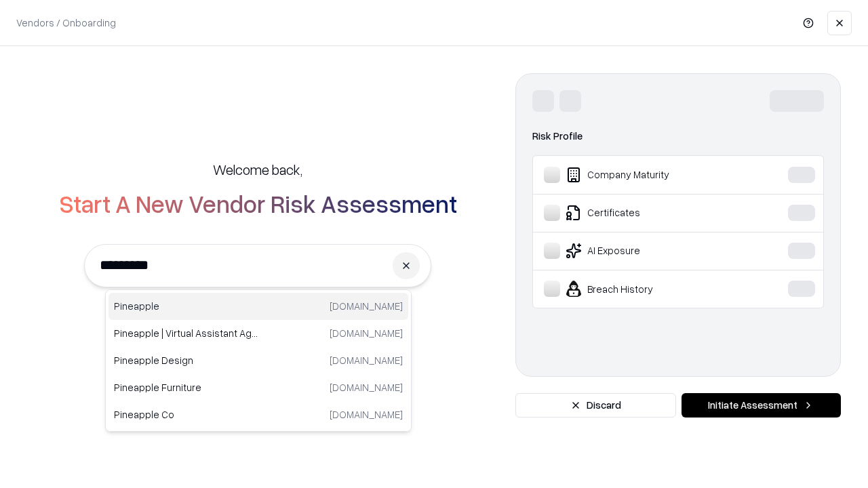 The height and width of the screenshot is (488, 868). What do you see at coordinates (678, 137) in the screenshot?
I see `div: Risk Profile` at bounding box center [678, 137].